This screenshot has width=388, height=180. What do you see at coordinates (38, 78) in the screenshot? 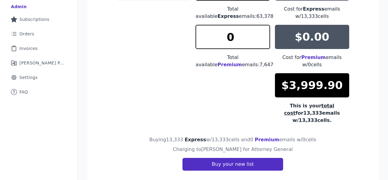
I see `a: Settings` at bounding box center [38, 78].